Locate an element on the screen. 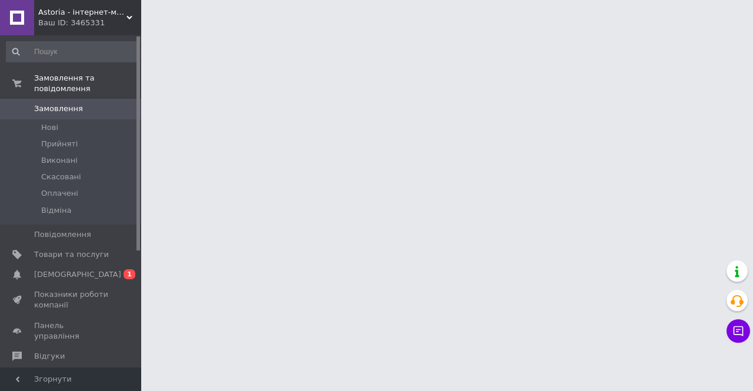 This screenshot has height=391, width=753. span: Замовлення is located at coordinates (58, 109).